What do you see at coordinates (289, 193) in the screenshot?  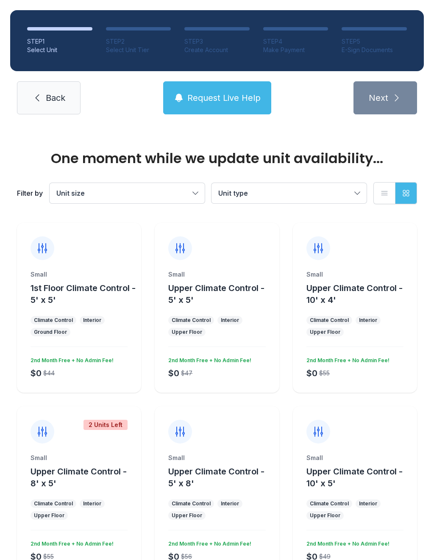 I see `button: Unit type` at bounding box center [289, 193].